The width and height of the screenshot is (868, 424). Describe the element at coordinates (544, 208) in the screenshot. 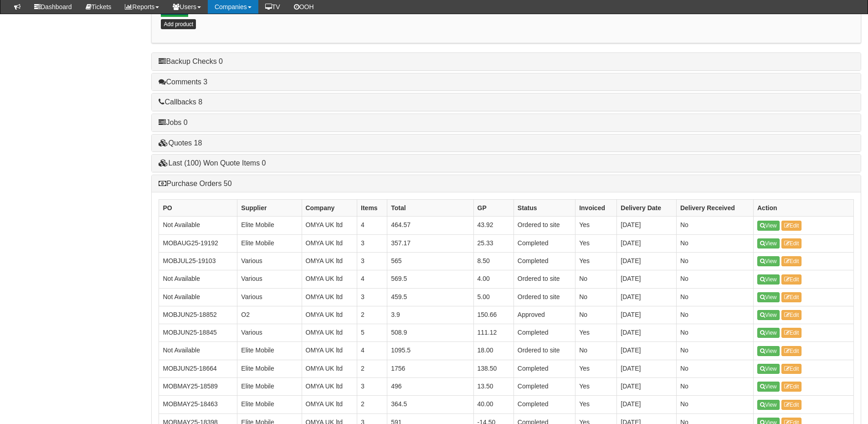

I see `th: Status` at that location.